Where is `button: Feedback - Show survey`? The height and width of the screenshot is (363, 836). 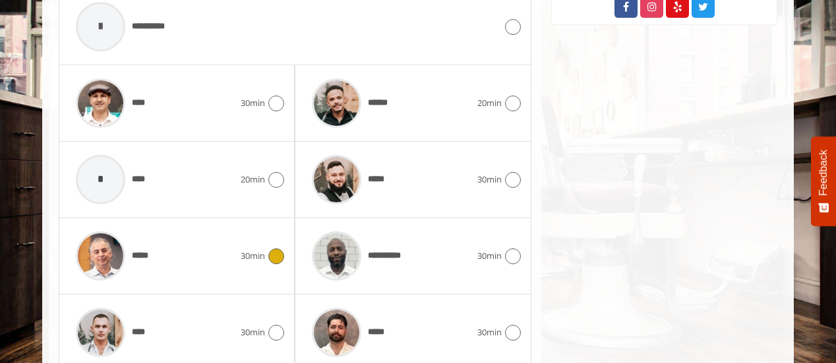 button: Feedback - Show survey is located at coordinates (824, 181).